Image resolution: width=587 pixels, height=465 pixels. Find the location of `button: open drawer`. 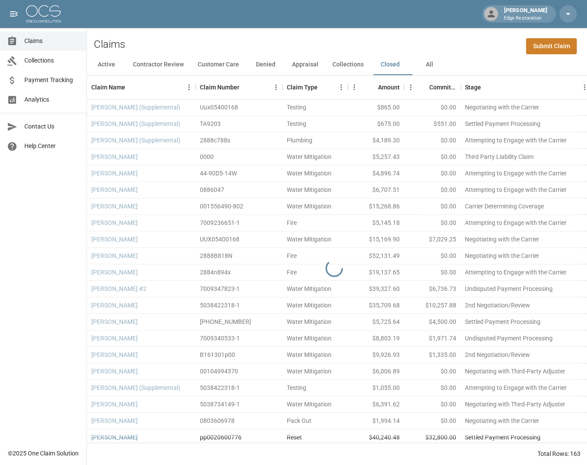

button: open drawer is located at coordinates (14, 14).